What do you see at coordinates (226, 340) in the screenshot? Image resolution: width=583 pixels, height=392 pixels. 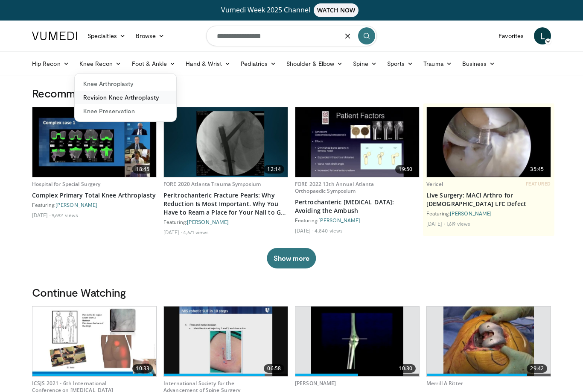 I see `a: 06:58` at bounding box center [226, 340].